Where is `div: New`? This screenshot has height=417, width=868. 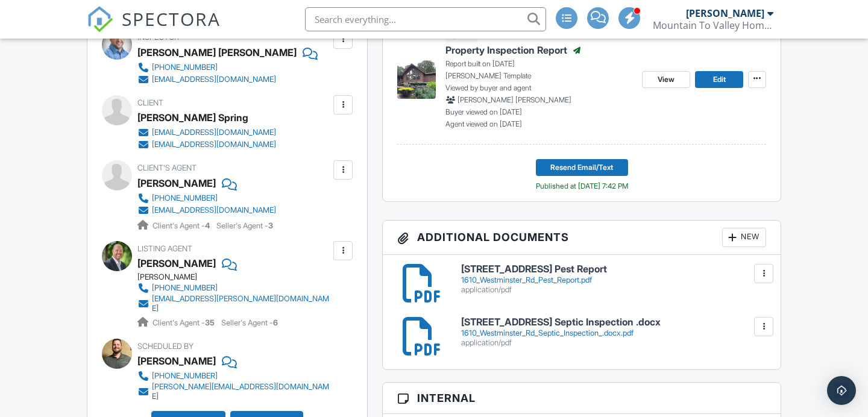 div: New is located at coordinates (744, 238).